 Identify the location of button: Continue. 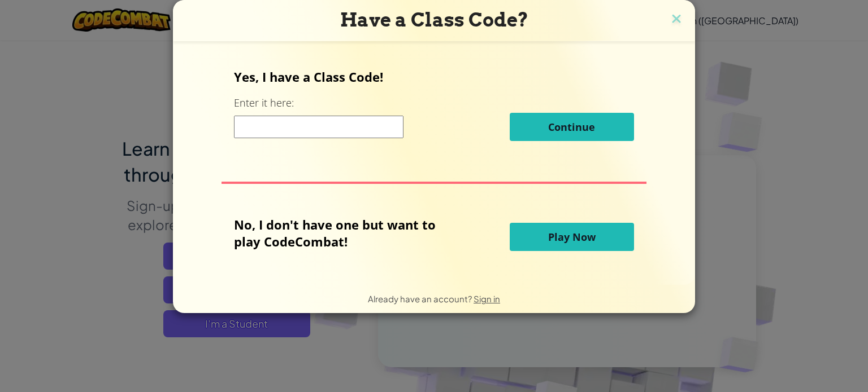
(572, 127).